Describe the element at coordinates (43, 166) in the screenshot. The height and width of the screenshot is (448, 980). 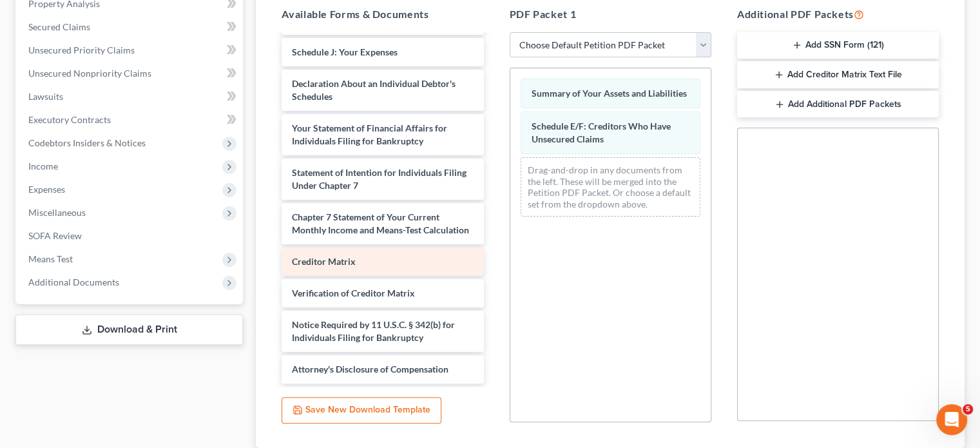
I see `span: Income` at that location.